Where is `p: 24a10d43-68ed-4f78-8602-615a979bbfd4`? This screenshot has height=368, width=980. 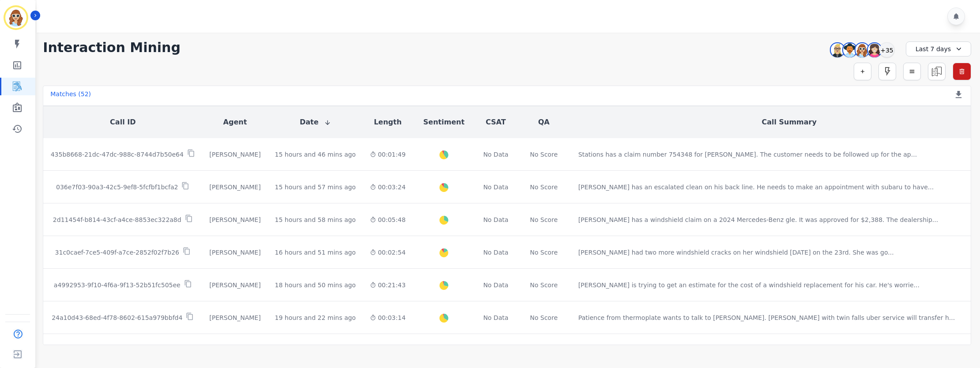
p: 24a10d43-68ed-4f78-8602-615a979bbfd4 is located at coordinates (117, 317).